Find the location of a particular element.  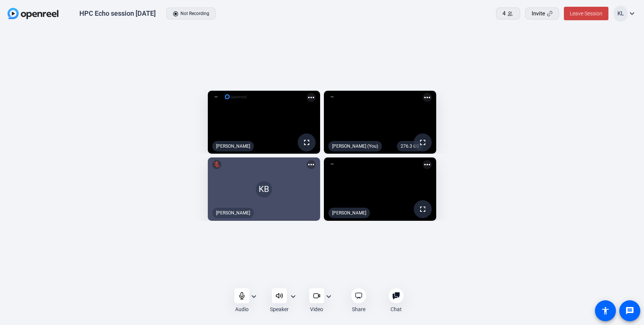

button: 4 is located at coordinates (508, 14).